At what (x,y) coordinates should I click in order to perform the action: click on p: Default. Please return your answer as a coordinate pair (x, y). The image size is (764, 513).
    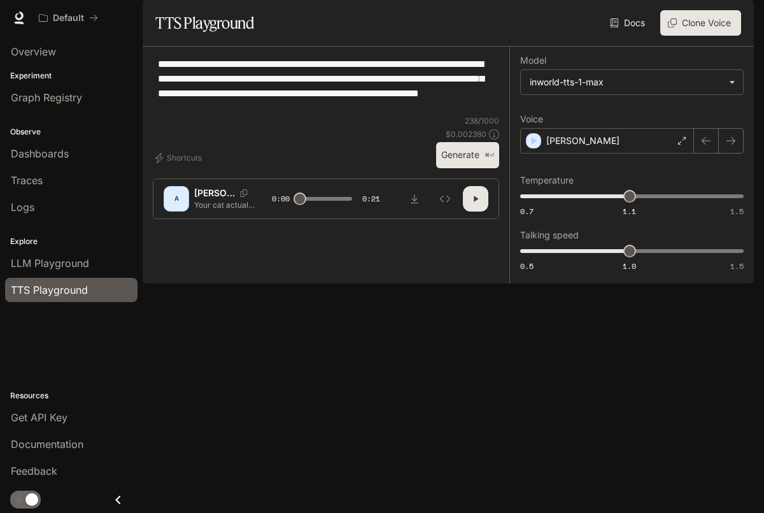
    Looking at the image, I should click on (68, 18).